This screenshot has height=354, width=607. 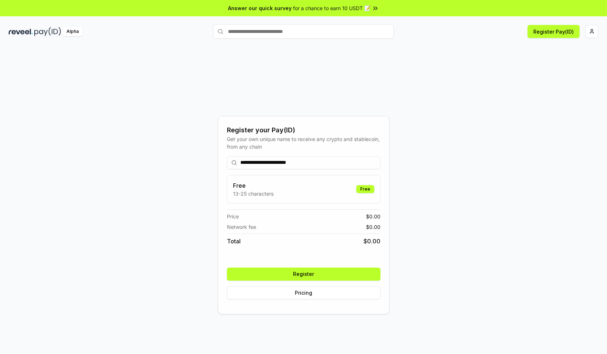 What do you see at coordinates (253, 193) in the screenshot?
I see `p: 13-25 characters` at bounding box center [253, 193].